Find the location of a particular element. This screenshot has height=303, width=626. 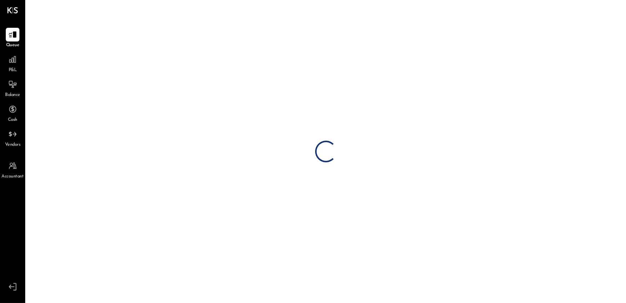

span: P&L is located at coordinates (13, 70).